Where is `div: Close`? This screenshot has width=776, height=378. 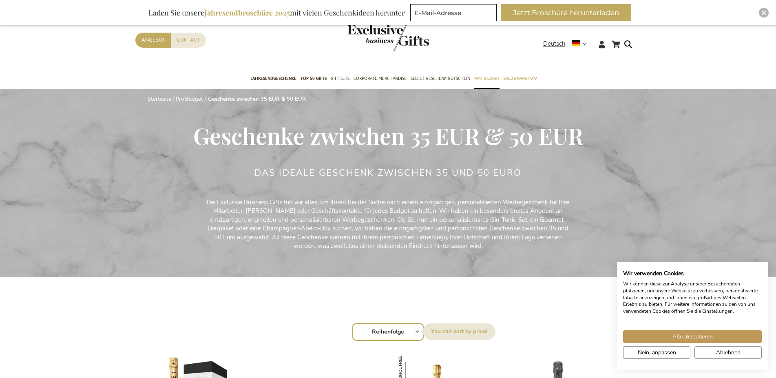
div: Close is located at coordinates (764, 13).